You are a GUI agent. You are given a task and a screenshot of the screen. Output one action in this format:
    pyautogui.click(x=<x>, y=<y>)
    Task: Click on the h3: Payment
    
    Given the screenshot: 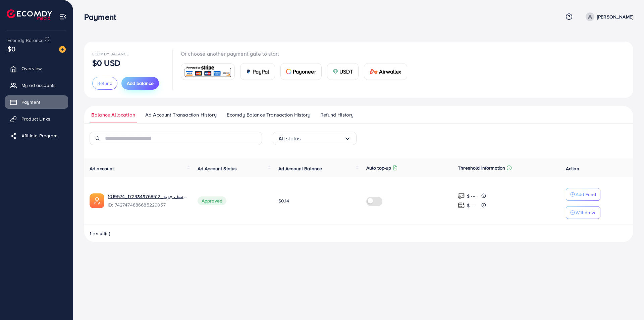 What is the action you would take?
    pyautogui.click(x=103, y=17)
    